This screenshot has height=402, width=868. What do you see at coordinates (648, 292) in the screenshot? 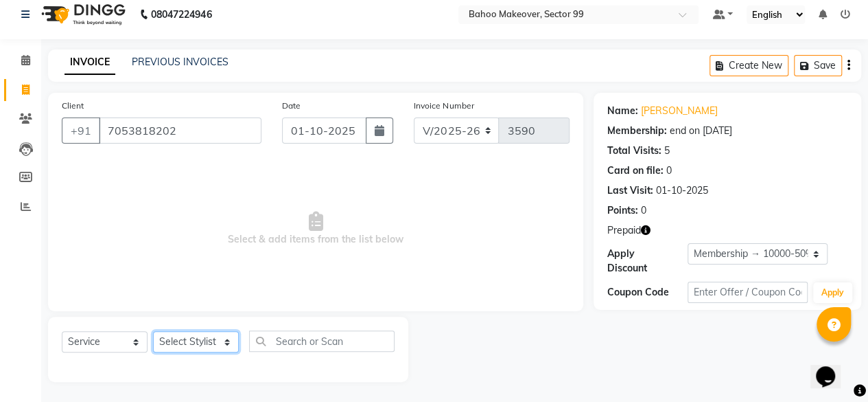
I see `div: Coupon Code` at bounding box center [648, 292].